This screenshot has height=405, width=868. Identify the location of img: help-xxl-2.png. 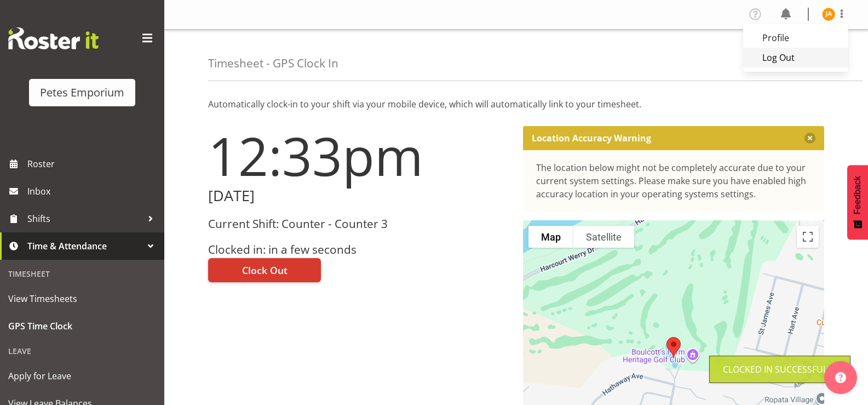
(841, 378).